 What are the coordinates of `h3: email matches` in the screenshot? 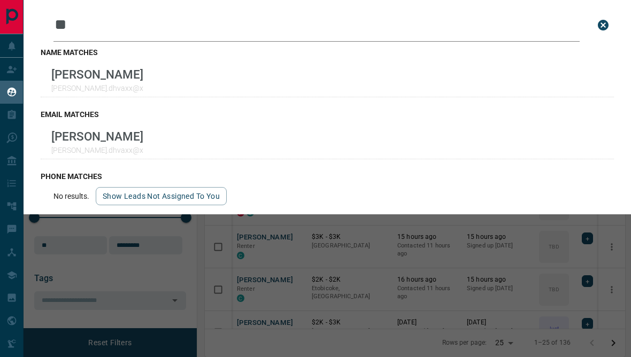 It's located at (327, 114).